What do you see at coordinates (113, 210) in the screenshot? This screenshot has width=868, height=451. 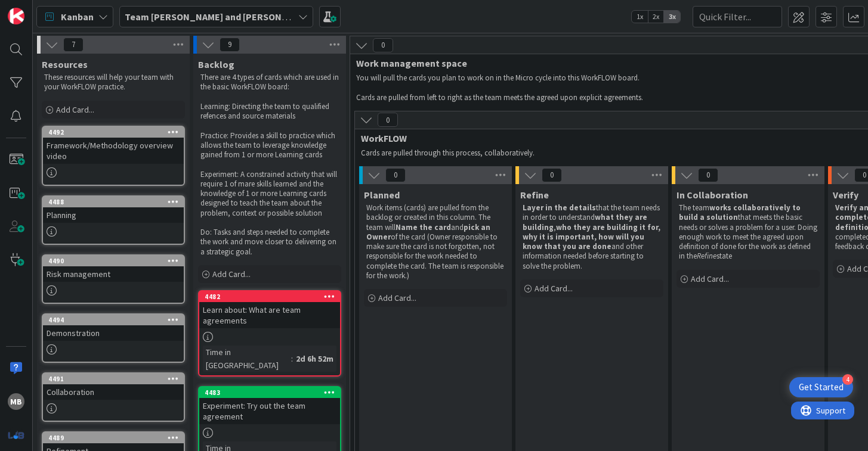 I see `div: 4488Planning` at bounding box center [113, 210].